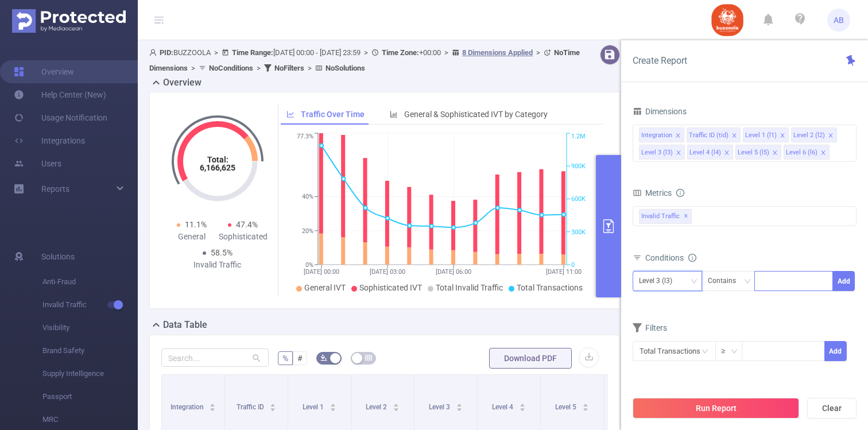  Describe the element at coordinates (217, 168) in the screenshot. I see `tspan: 6,166,625` at that location.